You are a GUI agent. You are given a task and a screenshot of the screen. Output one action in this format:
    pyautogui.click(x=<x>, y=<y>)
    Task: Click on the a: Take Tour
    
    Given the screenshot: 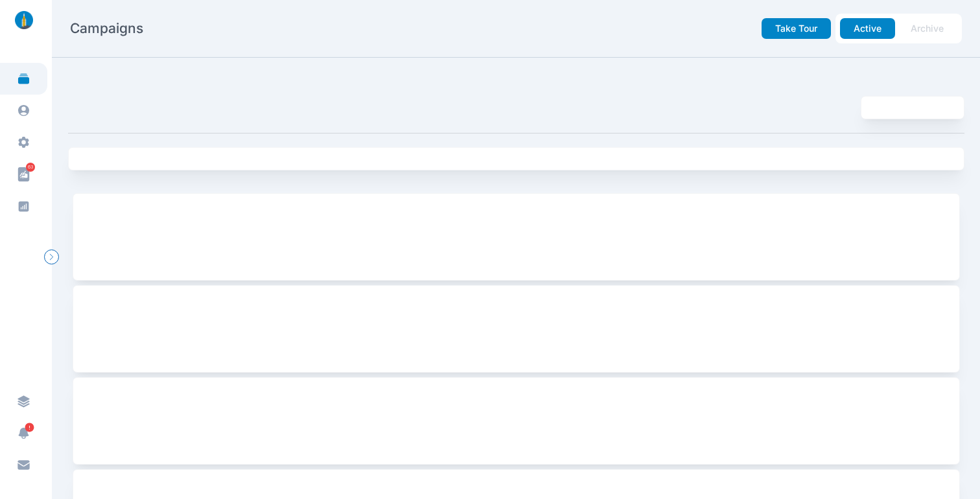 What is the action you would take?
    pyautogui.click(x=796, y=28)
    